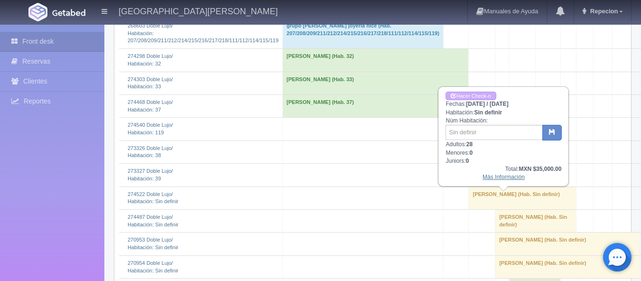  Describe the element at coordinates (150, 60) in the screenshot. I see `a: 274298 Doble Lujo/Habitación: 32` at that location.